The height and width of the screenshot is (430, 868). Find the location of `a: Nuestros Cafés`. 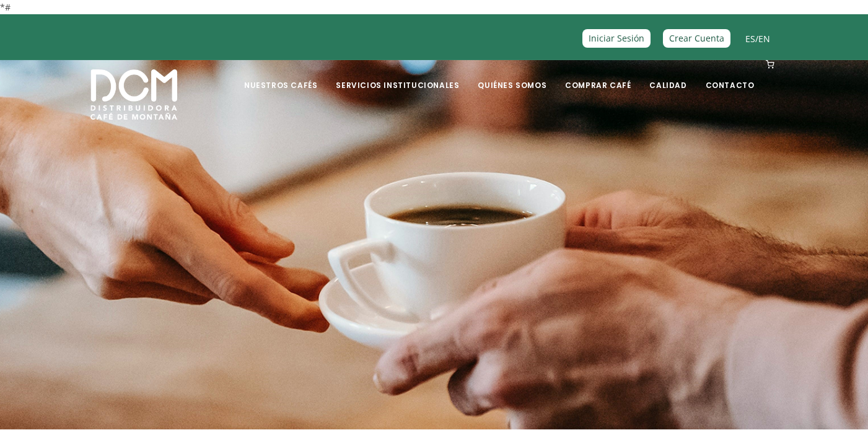

a: Nuestros Cafés is located at coordinates (281, 75).